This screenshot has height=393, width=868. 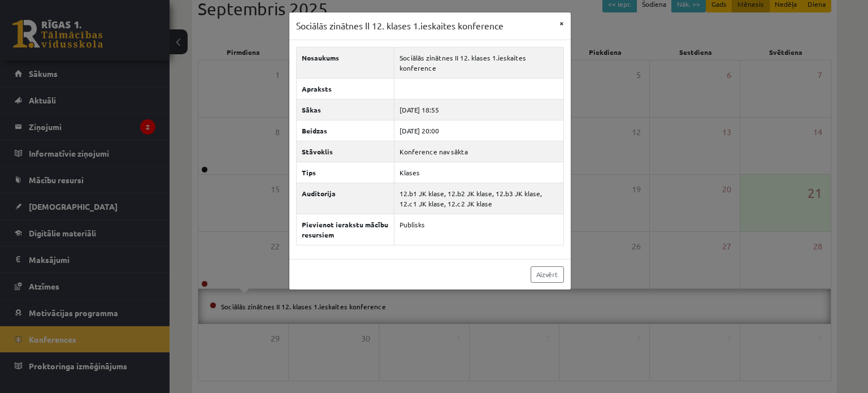 I want to click on td: Sociālās zinātnes II 12. klases 1.ieskaites konference, so click(x=479, y=62).